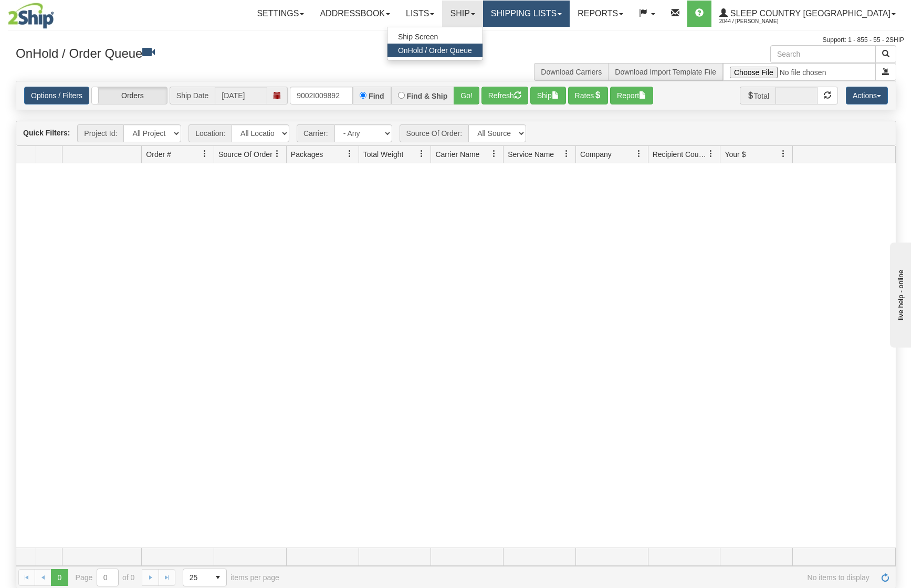 The width and height of the screenshot is (912, 588). Describe the element at coordinates (456, 40) in the screenshot. I see `div: Support: 1 - 855 - 55 - 2SHIP` at that location.